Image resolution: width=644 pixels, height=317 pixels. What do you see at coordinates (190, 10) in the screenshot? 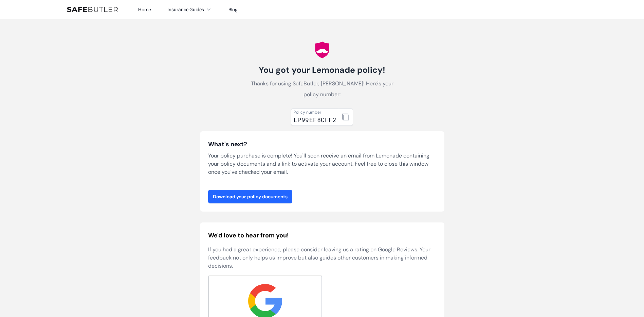
I see `button: Insurance Guides` at bounding box center [190, 10].